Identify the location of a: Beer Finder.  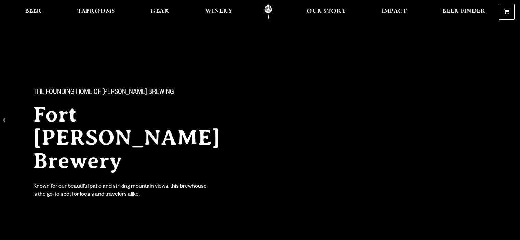
(464, 12).